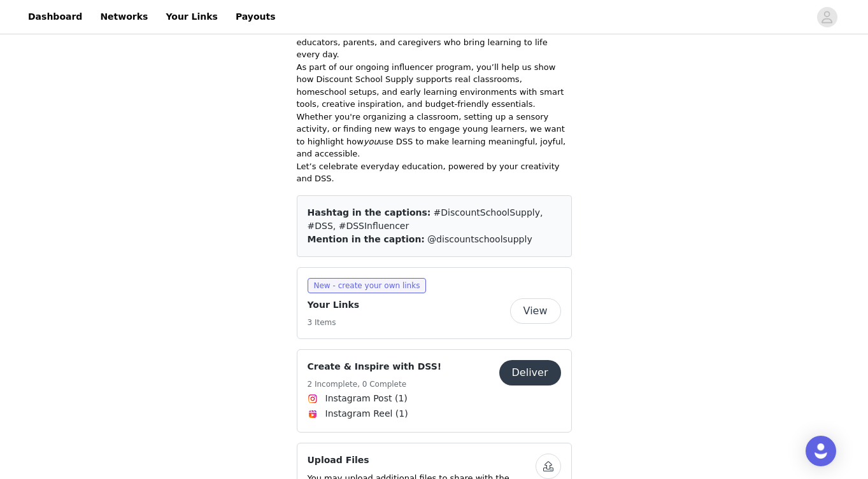 The image size is (868, 479). Describe the element at coordinates (371, 141) in the screenshot. I see `em: you` at that location.